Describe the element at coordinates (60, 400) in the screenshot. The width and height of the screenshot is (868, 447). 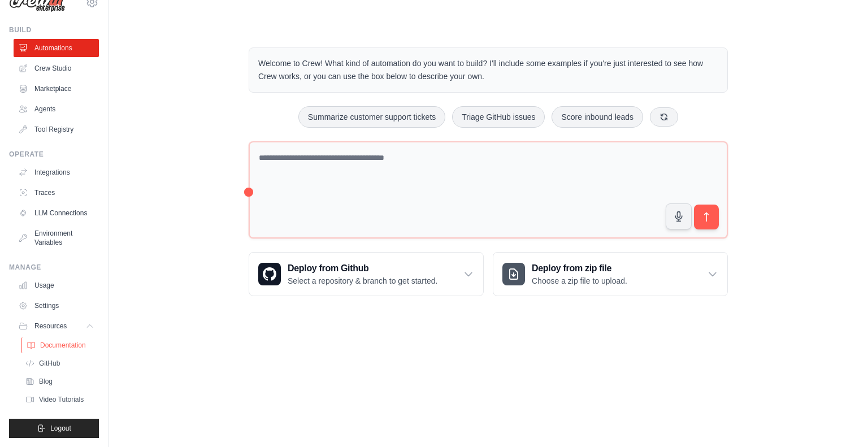
I see `a: Video Tutorials` at that location.